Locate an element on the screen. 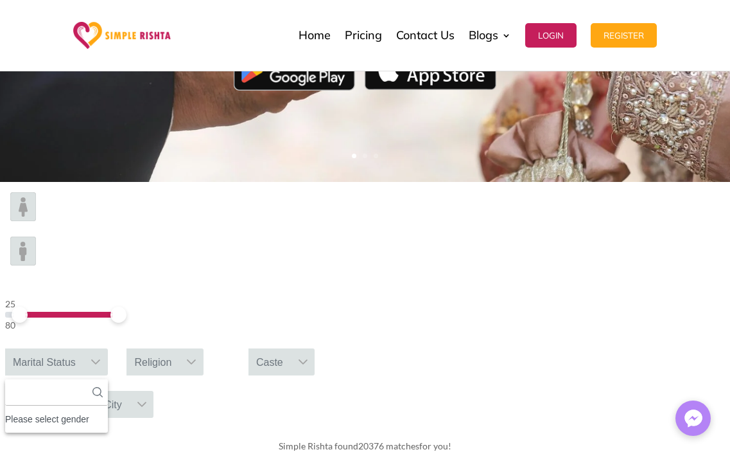 The width and height of the screenshot is (730, 452). div: 25 is located at coordinates (61, 304).